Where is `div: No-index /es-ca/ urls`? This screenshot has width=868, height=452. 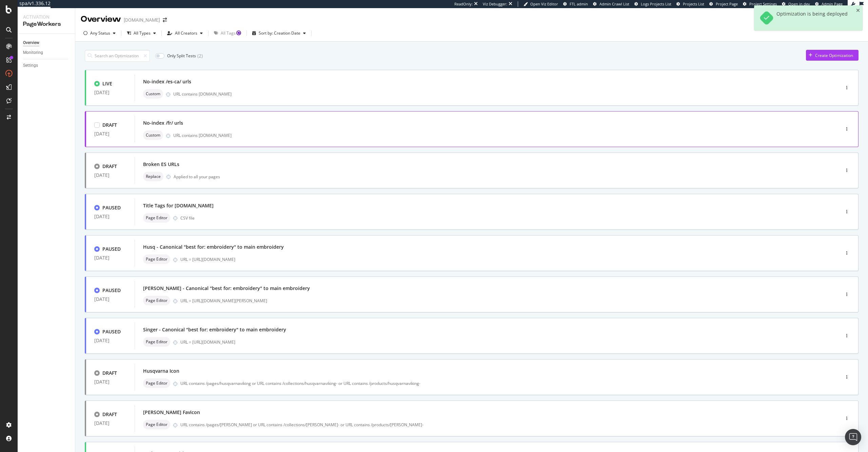
div: No-index /es-ca/ urls is located at coordinates (167, 81).